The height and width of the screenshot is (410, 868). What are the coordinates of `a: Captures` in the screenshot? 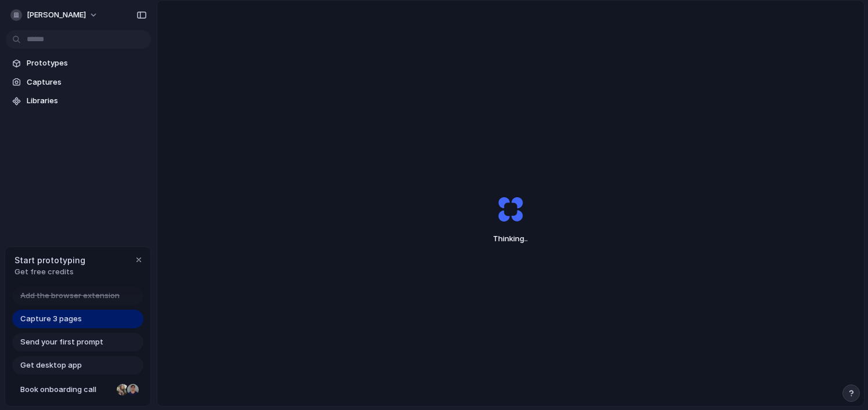 It's located at (78, 82).